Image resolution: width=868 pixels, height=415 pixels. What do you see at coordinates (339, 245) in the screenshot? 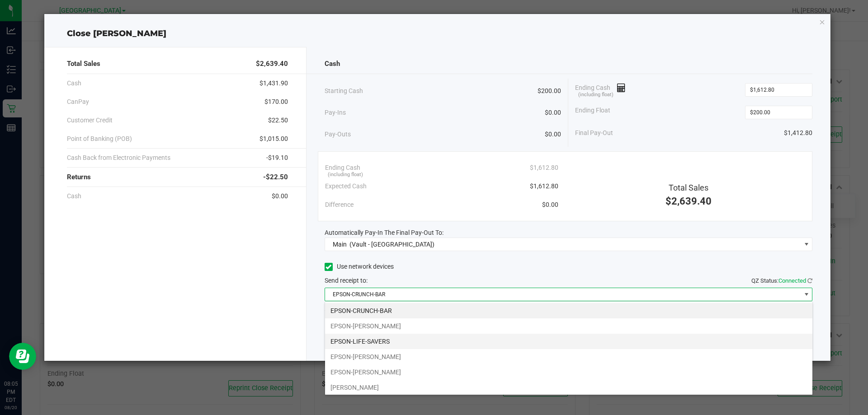
I see `span: Main` at bounding box center [339, 245].